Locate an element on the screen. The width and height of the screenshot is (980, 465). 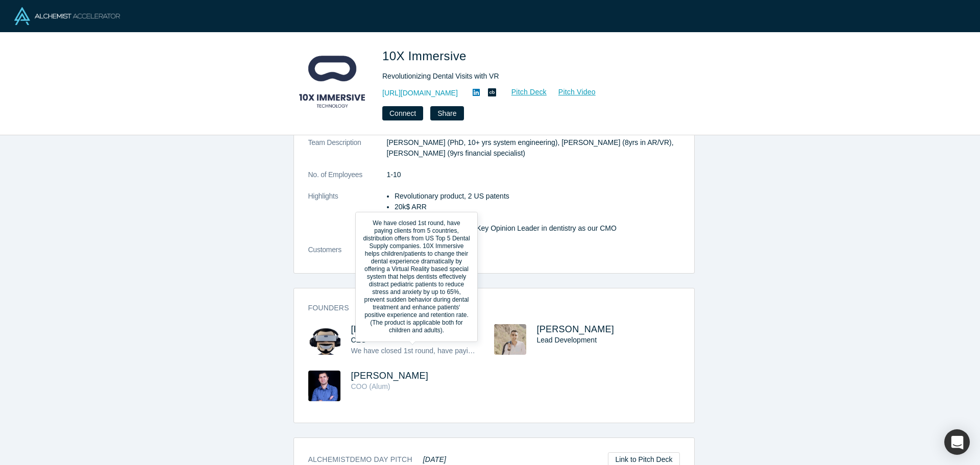
span: COO (Alum) is located at coordinates (371, 387).